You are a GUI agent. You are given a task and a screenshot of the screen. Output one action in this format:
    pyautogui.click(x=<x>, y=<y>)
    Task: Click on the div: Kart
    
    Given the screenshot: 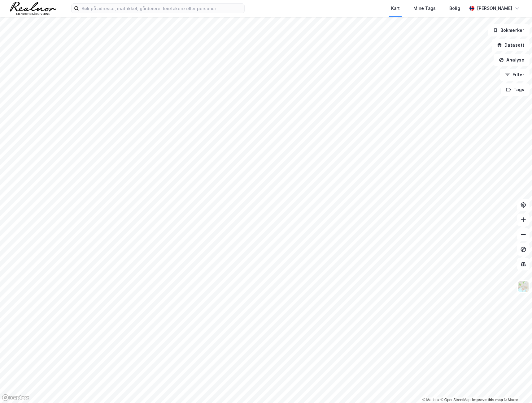 What is the action you would take?
    pyautogui.click(x=395, y=8)
    